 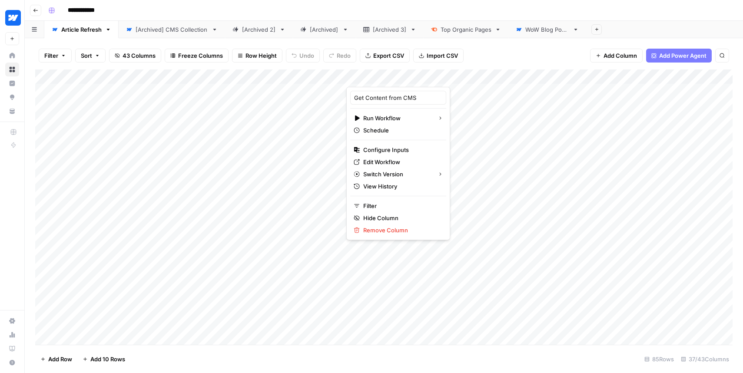 What do you see at coordinates (307, 56) in the screenshot?
I see `span: Undo` at bounding box center [307, 56].